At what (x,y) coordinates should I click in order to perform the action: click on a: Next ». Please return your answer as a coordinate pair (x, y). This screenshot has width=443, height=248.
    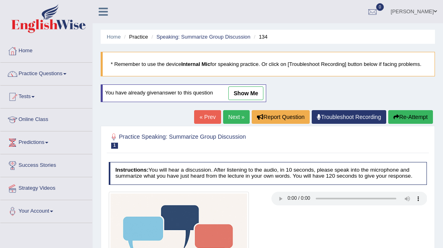
    Looking at the image, I should click on (236, 117).